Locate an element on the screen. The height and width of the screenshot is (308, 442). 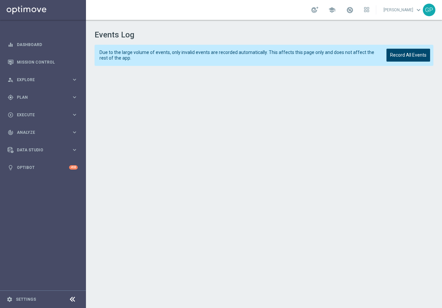
span: Data Studio is located at coordinates (44, 150).